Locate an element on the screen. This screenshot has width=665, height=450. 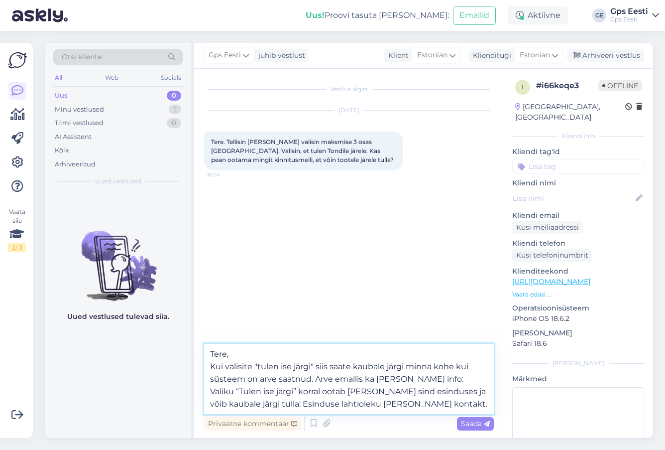
span: Saada is located at coordinates (476, 423).